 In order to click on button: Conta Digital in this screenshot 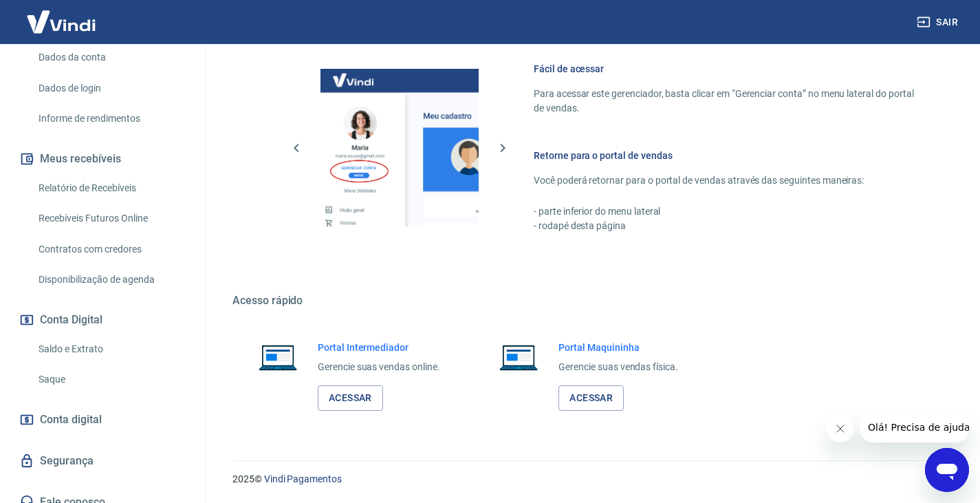, I will do `click(102, 320)`.